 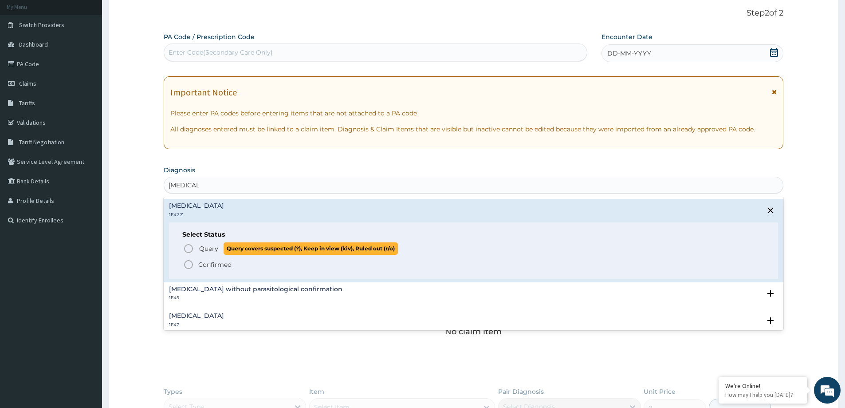 I want to click on label: Diagnosis, so click(x=179, y=170).